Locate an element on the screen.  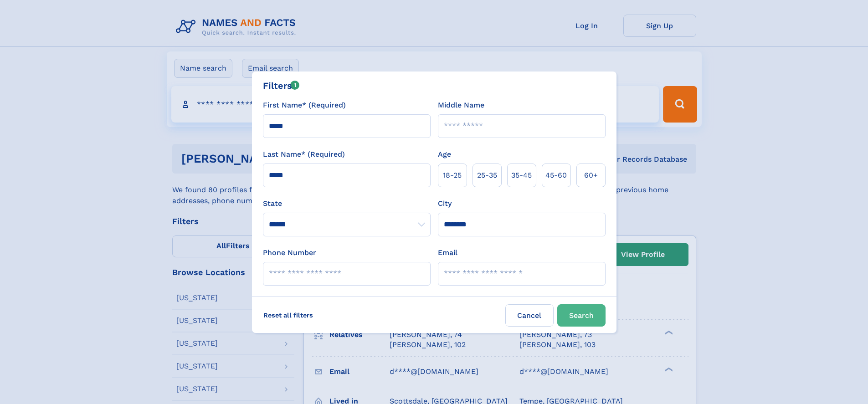
label: Cancel is located at coordinates (529, 315).